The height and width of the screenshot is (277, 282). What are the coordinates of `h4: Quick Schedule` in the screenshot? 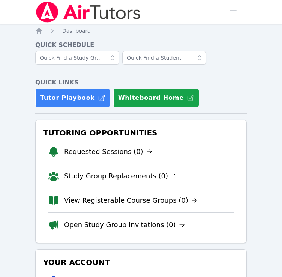 It's located at (141, 45).